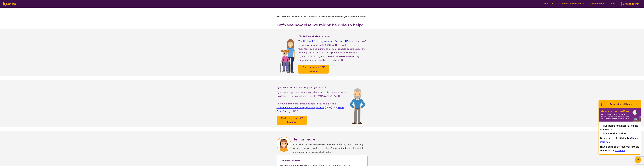 Image resolution: width=644 pixels, height=166 pixels. Describe the element at coordinates (292, 120) in the screenshot. I see `a: Find out about HCP funding` at that location.